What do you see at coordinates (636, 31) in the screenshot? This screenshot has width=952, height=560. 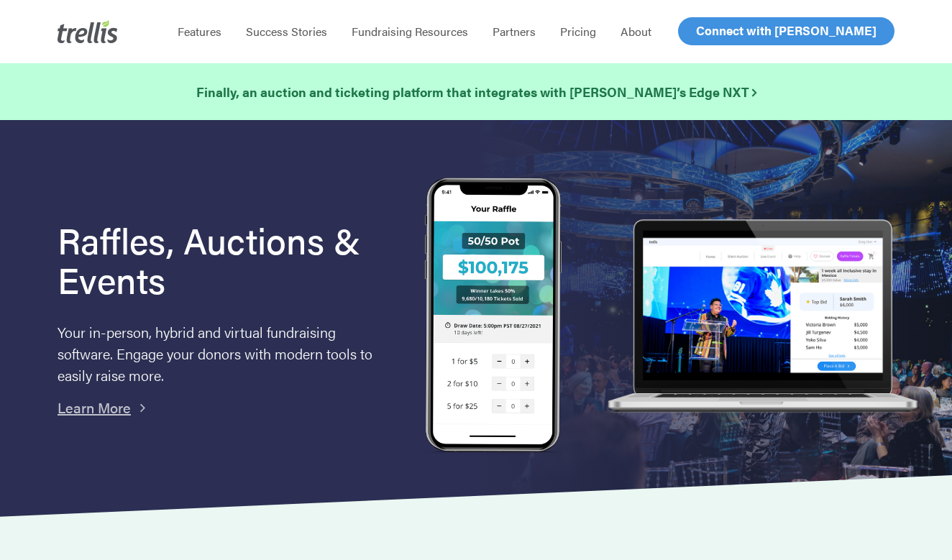 I see `span: About` at bounding box center [636, 31].